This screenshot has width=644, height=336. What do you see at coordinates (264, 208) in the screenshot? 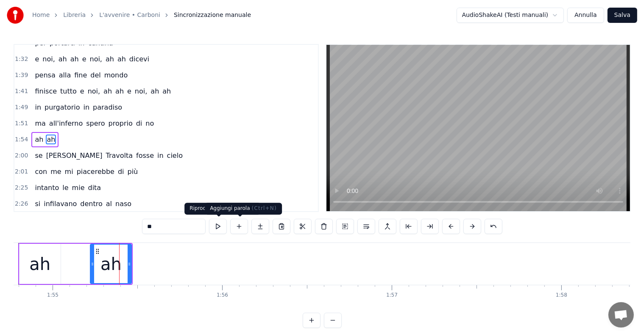
I see `span: ( Ctrl+N )` at bounding box center [264, 208].